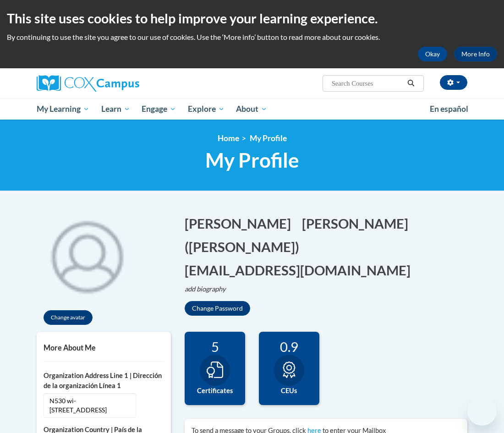 This screenshot has height=433, width=504. What do you see at coordinates (68, 317) in the screenshot?
I see `button: Change avatar` at bounding box center [68, 317].